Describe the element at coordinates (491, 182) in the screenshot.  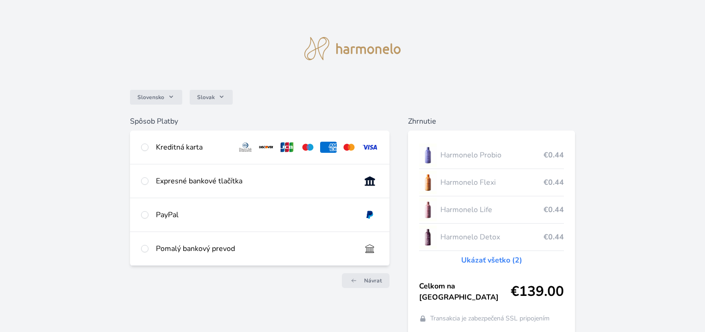
I see `span: Harmonelo Flexi` at that location.